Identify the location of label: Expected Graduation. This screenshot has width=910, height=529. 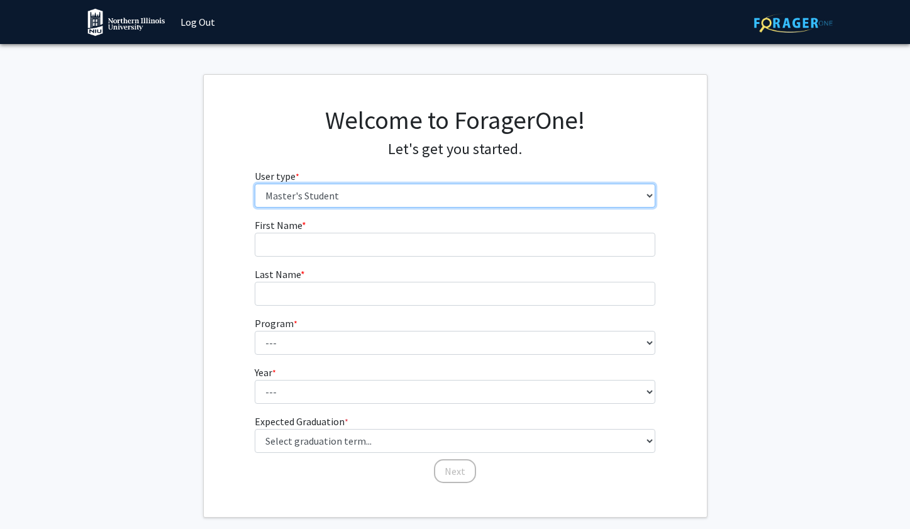
(301, 422).